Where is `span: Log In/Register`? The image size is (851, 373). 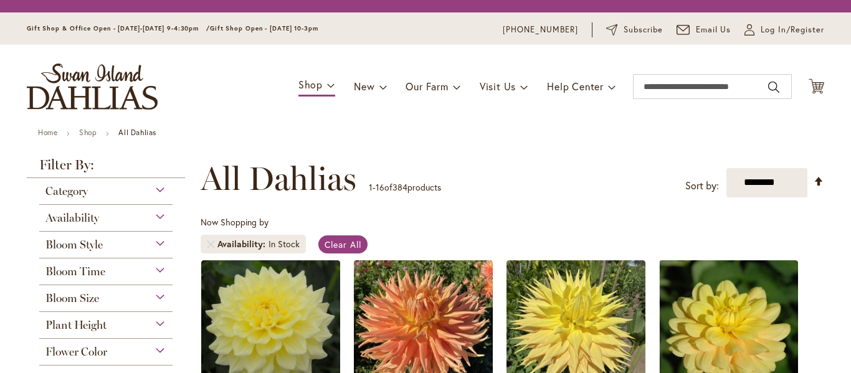
span: Log In/Register is located at coordinates (792, 30).